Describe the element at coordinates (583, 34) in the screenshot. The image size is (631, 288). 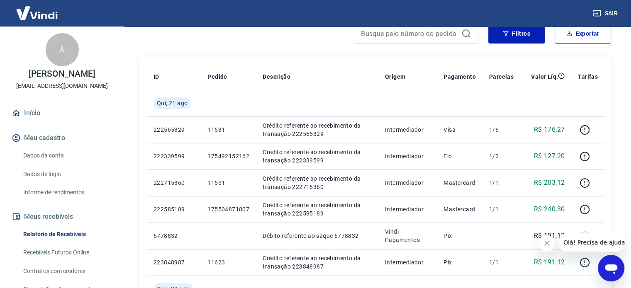
I see `button: Exportar` at that location.